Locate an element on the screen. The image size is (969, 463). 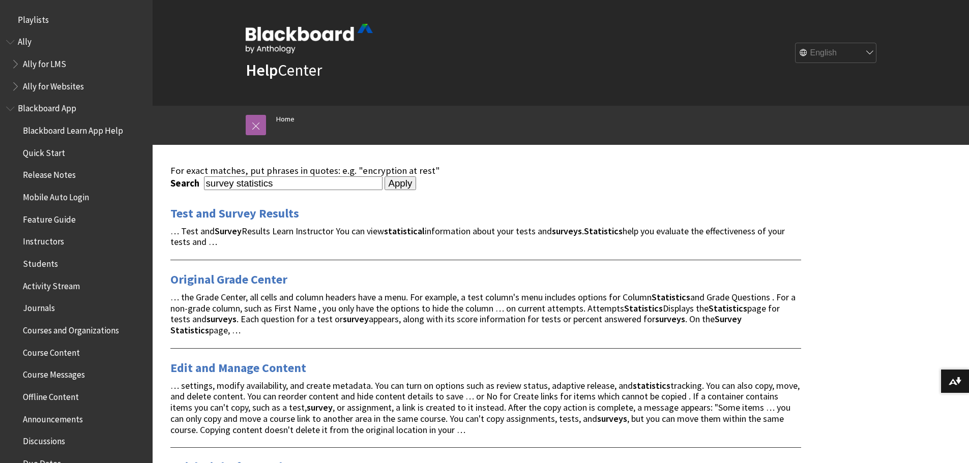
a: HelpCenter is located at coordinates (284, 70).